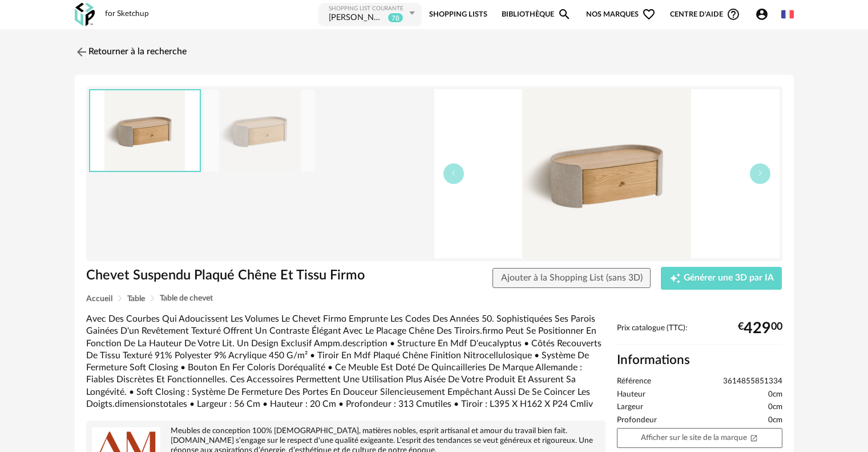  What do you see at coordinates (630, 407) in the screenshot?
I see `span: Largeur` at bounding box center [630, 407].